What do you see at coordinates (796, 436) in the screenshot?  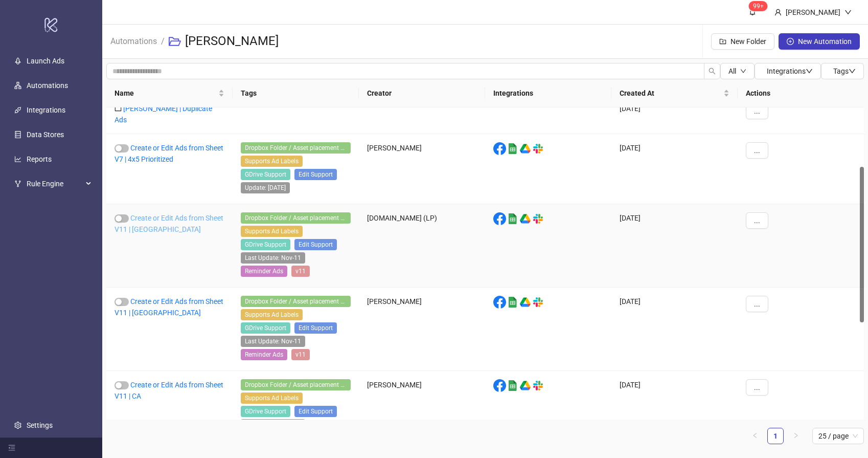 I see `li: Next Page` at bounding box center [796, 436].